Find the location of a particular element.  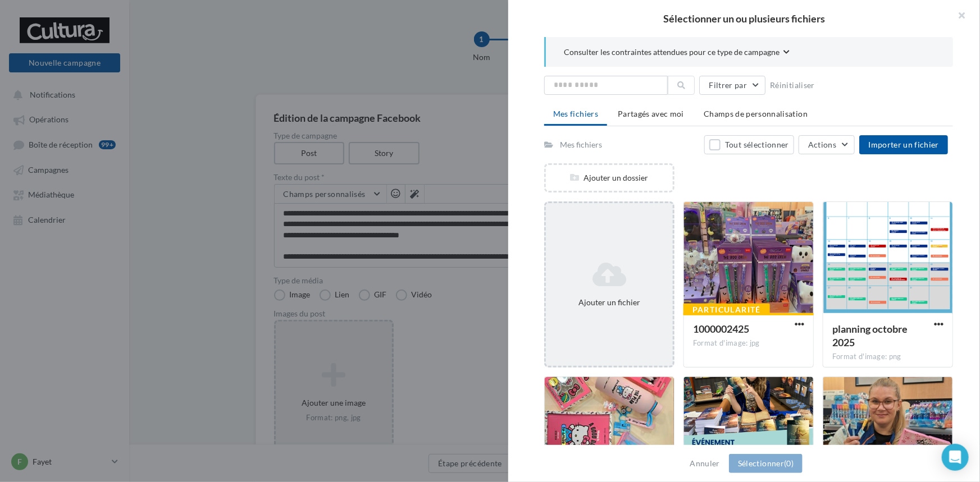

button: Sélectionner(0) is located at coordinates (766, 464).